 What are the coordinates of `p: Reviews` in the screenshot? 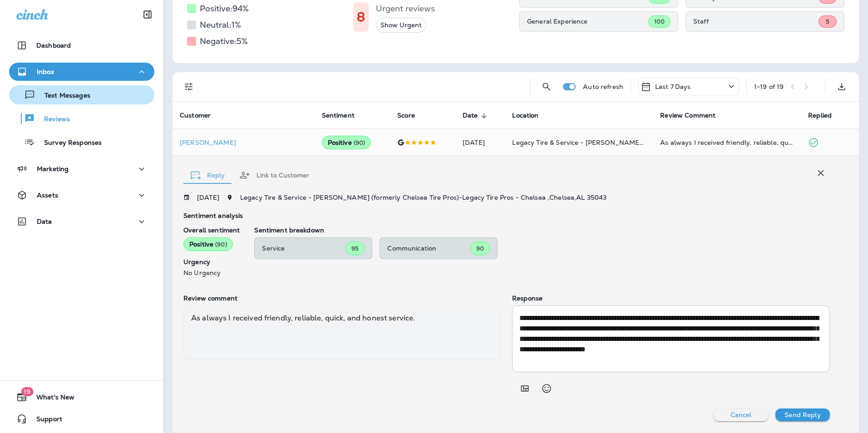 It's located at (52, 120).